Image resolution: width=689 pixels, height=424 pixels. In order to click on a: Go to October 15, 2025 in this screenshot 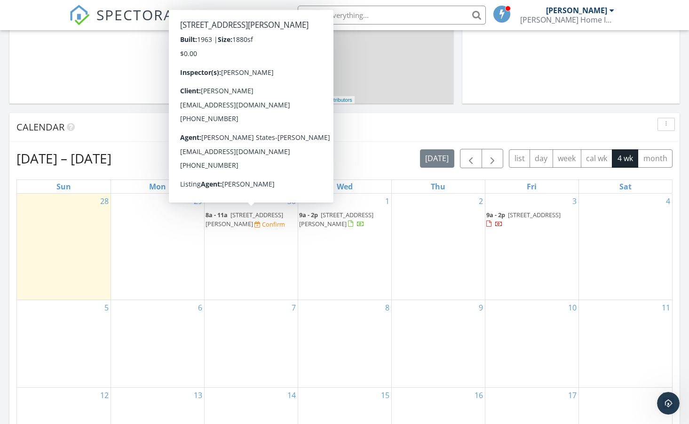, I will do `click(385, 395)`.